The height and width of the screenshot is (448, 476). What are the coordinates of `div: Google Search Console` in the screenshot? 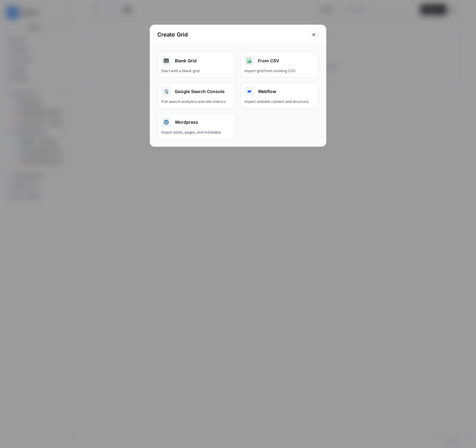 It's located at (196, 91).